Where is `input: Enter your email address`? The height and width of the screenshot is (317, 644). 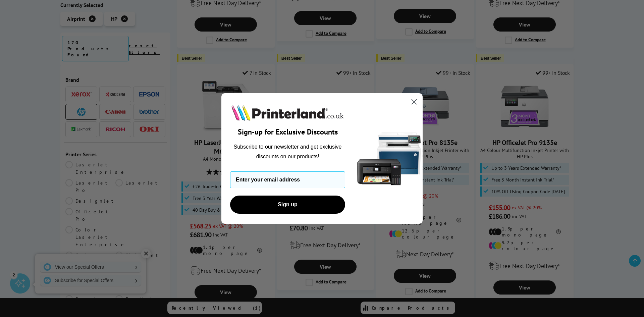 input: Enter your email address is located at coordinates (287, 180).